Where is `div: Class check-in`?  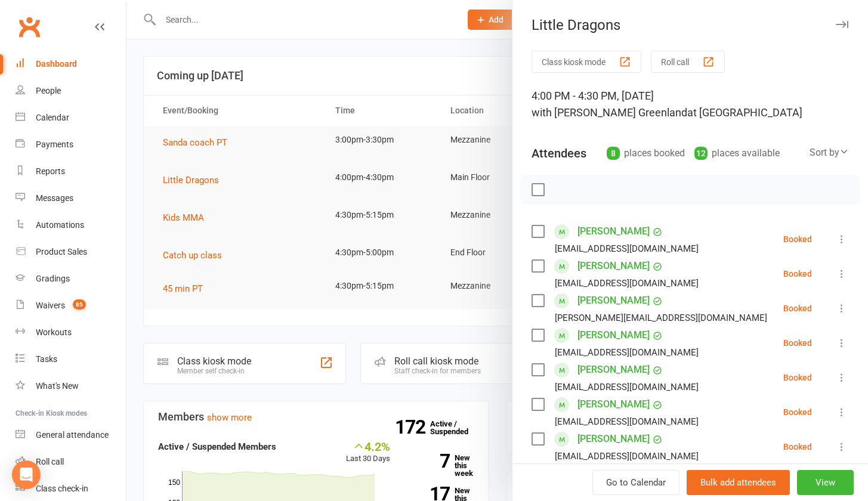
div: Class check-in is located at coordinates (62, 488).